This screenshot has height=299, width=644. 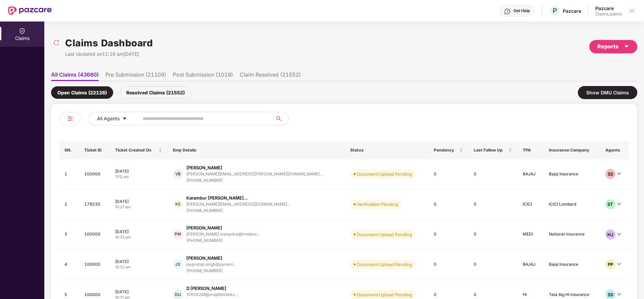 I want to click on td: 179235, so click(x=94, y=205).